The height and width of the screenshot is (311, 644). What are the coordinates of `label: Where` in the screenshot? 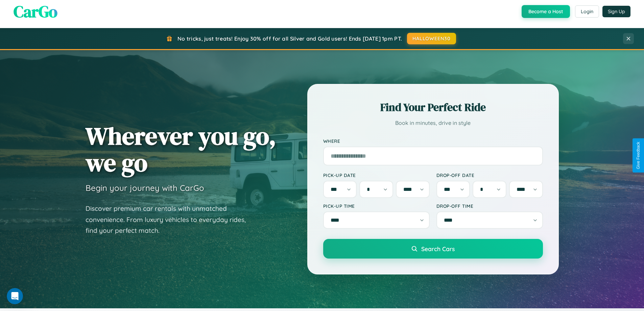 It's located at (433, 141).